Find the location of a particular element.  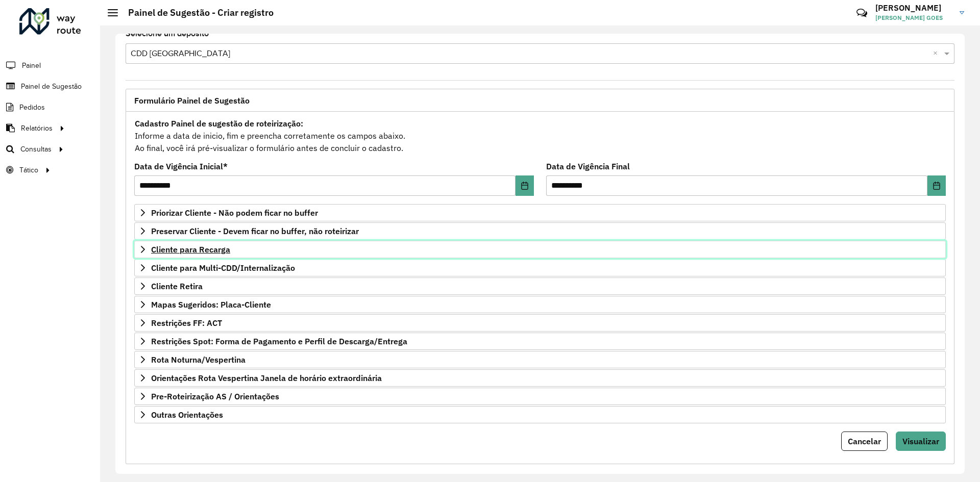

div: Informe a data de inicio, fim e preencha corretamente os campos abaixo. Ao final, você irá pré-vi... is located at coordinates (540, 136).